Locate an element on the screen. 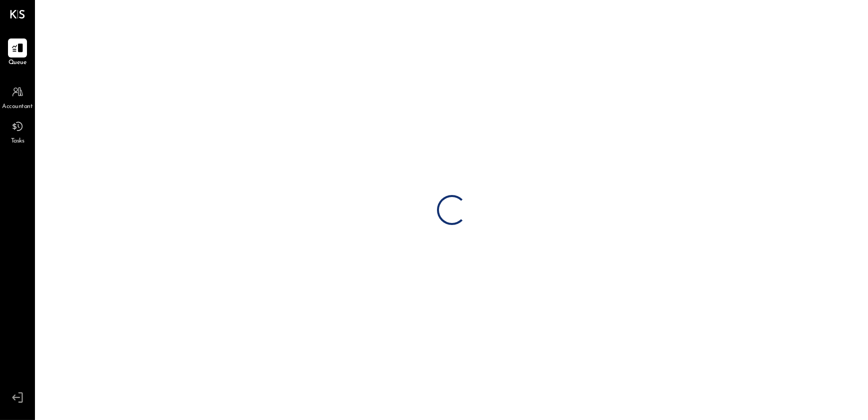 The height and width of the screenshot is (420, 868). a: Accountant is located at coordinates (18, 97).